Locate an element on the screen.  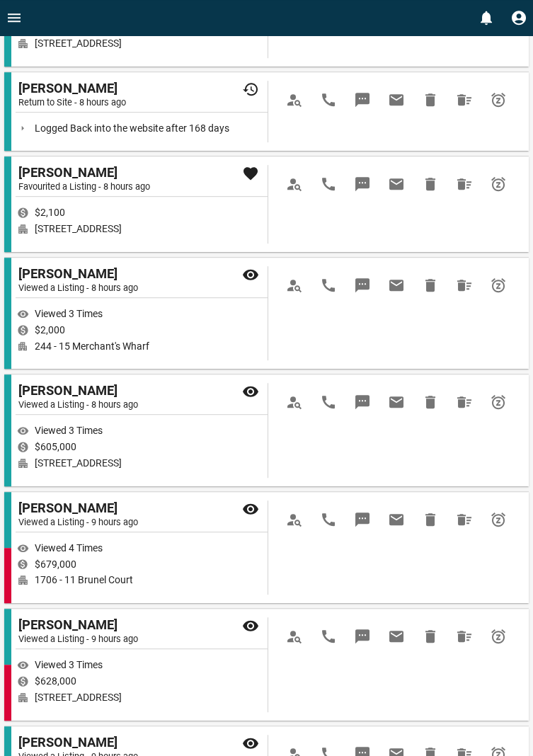
span: Favourited a Listing - 8 hours ago is located at coordinates (85, 186).